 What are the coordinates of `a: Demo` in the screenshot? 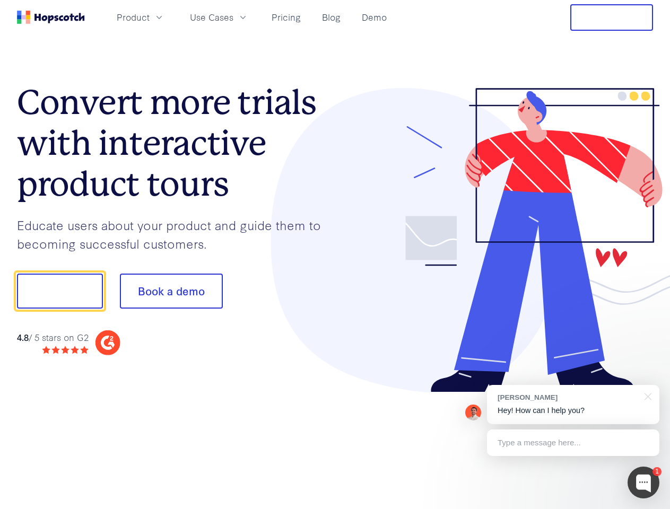 It's located at (374, 17).